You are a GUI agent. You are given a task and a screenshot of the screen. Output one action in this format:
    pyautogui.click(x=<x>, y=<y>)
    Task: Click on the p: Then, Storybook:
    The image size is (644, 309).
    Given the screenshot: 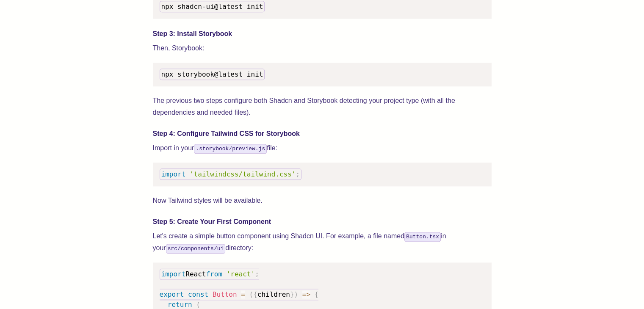 What is the action you would take?
    pyautogui.click(x=322, y=48)
    